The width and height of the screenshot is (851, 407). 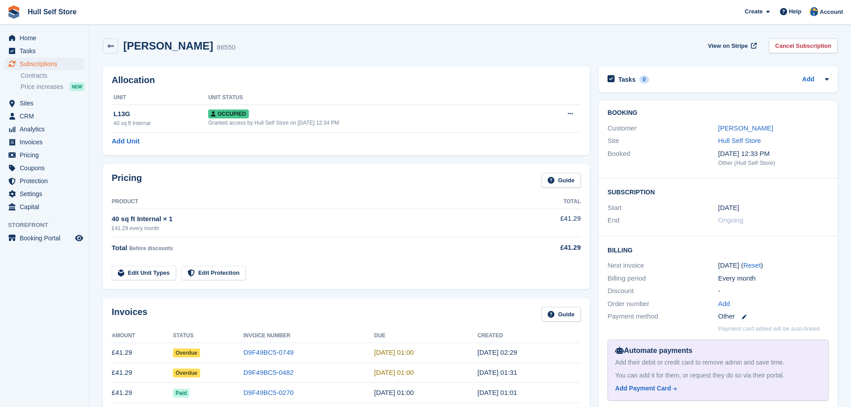 What do you see at coordinates (228, 114) in the screenshot?
I see `span: Occupied` at bounding box center [228, 114].